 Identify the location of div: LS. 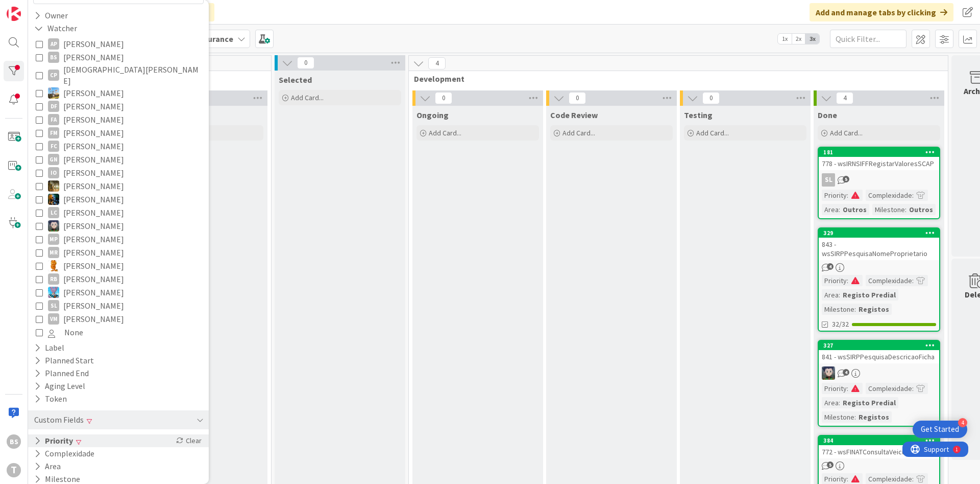
(879, 373).